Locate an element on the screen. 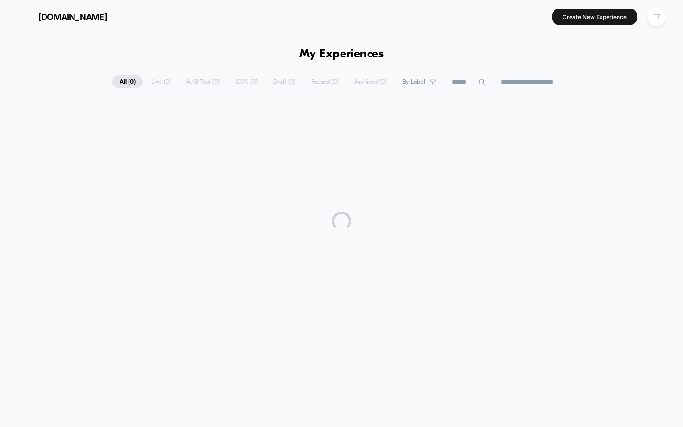 The image size is (683, 427). div: TT is located at coordinates (657, 17).